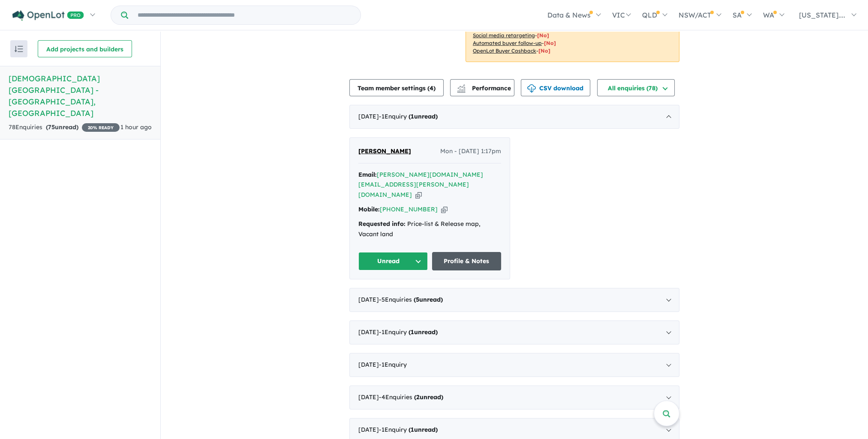 This screenshot has height=439, width=868. Describe the element at coordinates (381, 224) in the screenshot. I see `strong: Requested info:` at that location.